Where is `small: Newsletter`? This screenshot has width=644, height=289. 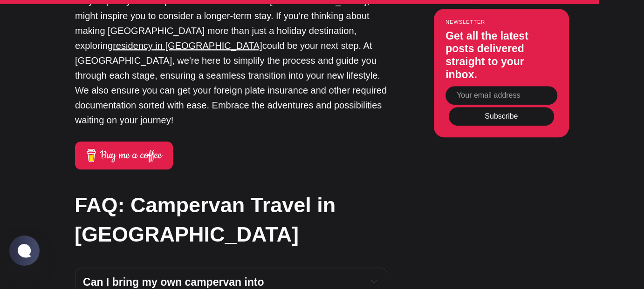
small: Newsletter is located at coordinates (501, 22).